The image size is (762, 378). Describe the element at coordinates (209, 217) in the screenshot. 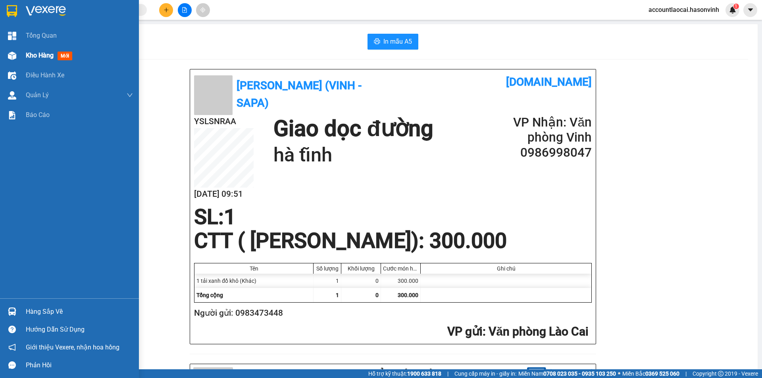

I see `span: SL:` at that location.